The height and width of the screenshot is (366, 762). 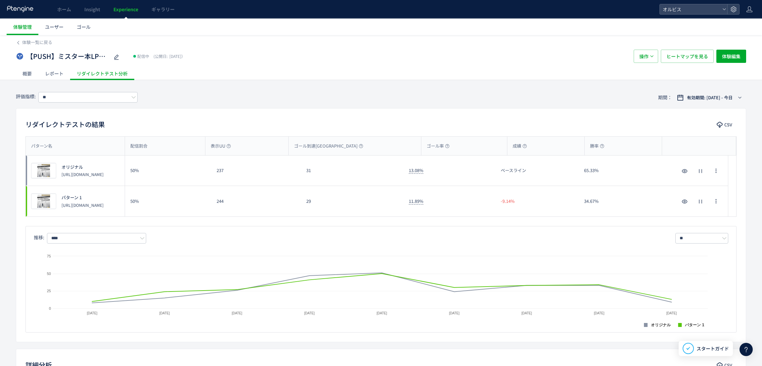 I want to click on span: CSV, so click(x=728, y=125).